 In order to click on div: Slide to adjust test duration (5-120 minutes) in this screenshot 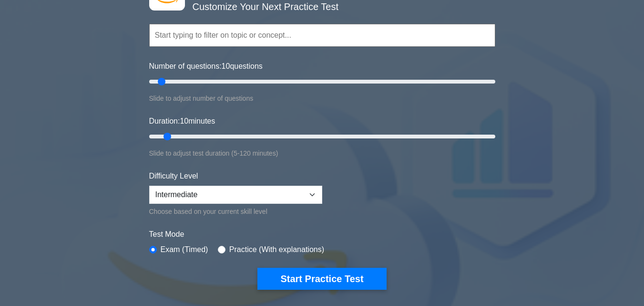, I will do `click(322, 153)`.